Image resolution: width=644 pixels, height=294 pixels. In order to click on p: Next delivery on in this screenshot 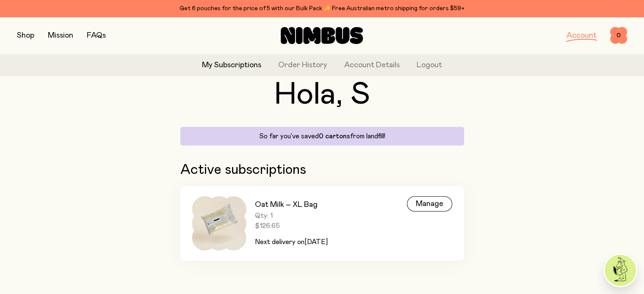, I will do `click(291, 242)`.